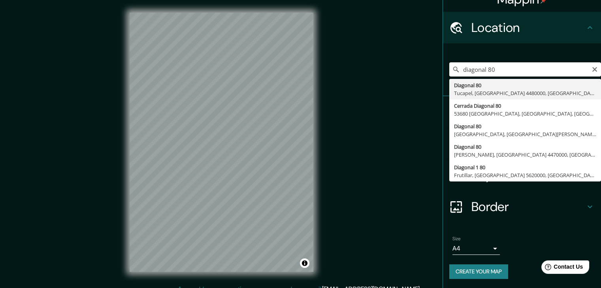 The image size is (601, 288). I want to click on span: Contact Us, so click(38, 9).